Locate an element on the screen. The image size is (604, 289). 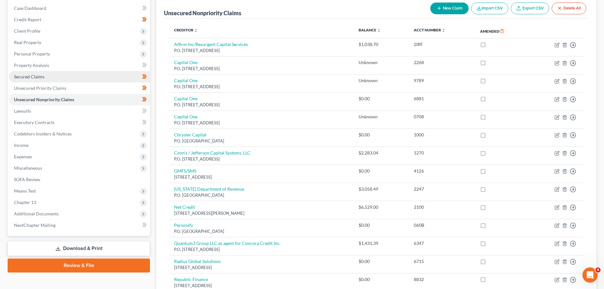
a: Radius Global Solutions is located at coordinates (197, 261).